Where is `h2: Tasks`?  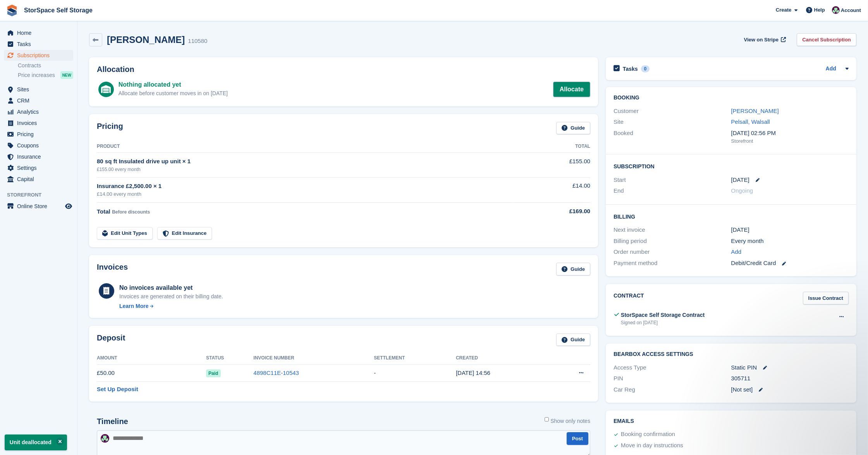
h2: Tasks is located at coordinates (630, 69).